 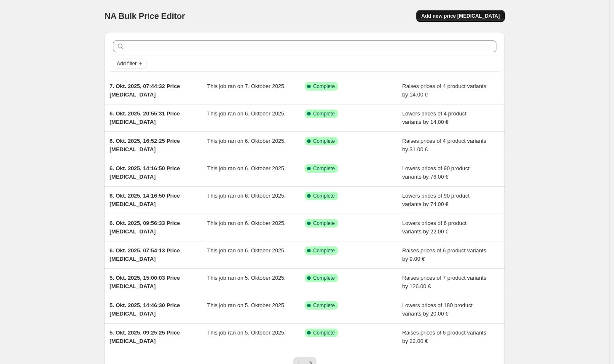 I want to click on span: Raises prices of 4 product variants by 14.00 €, so click(x=444, y=90).